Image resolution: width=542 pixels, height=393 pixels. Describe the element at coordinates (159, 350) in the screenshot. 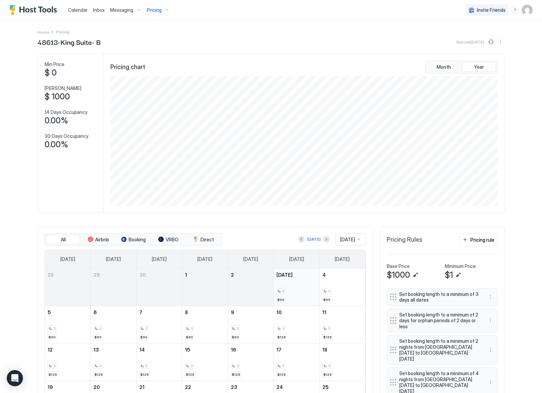

I see `a: October 14, 2025` at that location.